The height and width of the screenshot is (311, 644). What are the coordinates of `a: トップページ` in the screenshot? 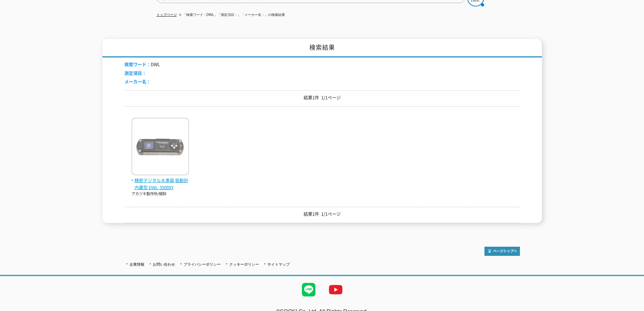 It's located at (167, 14).